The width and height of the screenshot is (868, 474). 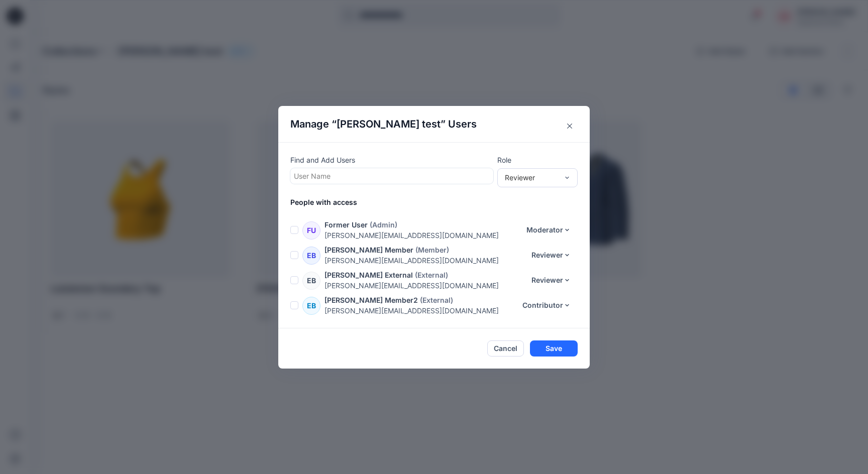 What do you see at coordinates (549, 230) in the screenshot?
I see `button: Moderator` at bounding box center [549, 230].